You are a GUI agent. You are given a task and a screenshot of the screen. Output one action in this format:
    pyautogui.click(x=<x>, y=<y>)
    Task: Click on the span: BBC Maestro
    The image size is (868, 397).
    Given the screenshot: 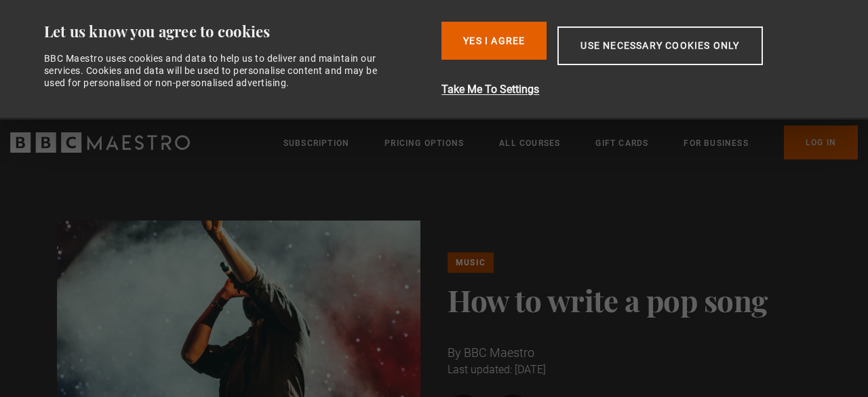 What is the action you would take?
    pyautogui.click(x=499, y=352)
    